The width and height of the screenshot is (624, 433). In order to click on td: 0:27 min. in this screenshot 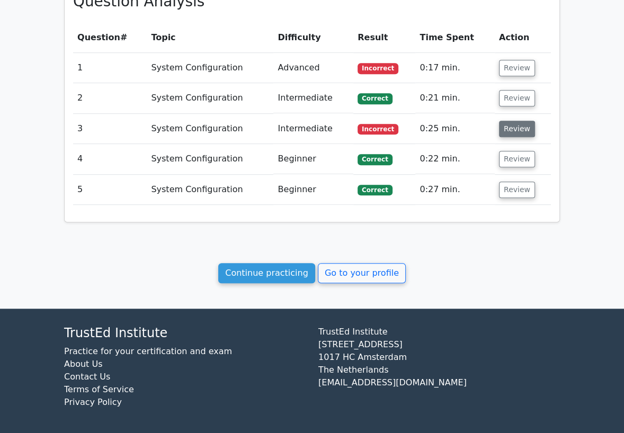, I will do `click(455, 190)`.